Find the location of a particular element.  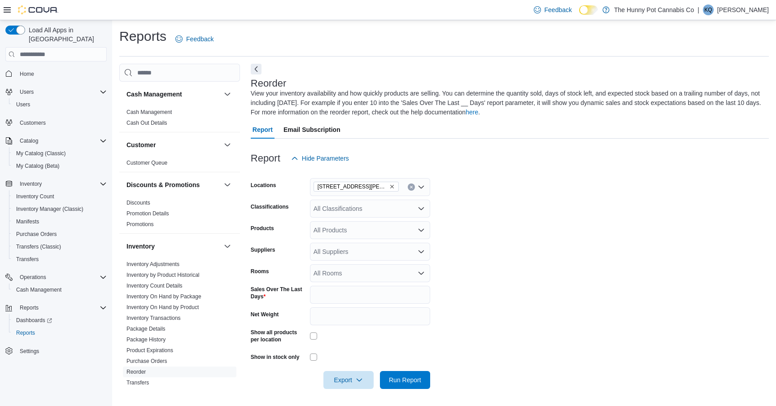

a: Purchase Orders is located at coordinates (147, 361).